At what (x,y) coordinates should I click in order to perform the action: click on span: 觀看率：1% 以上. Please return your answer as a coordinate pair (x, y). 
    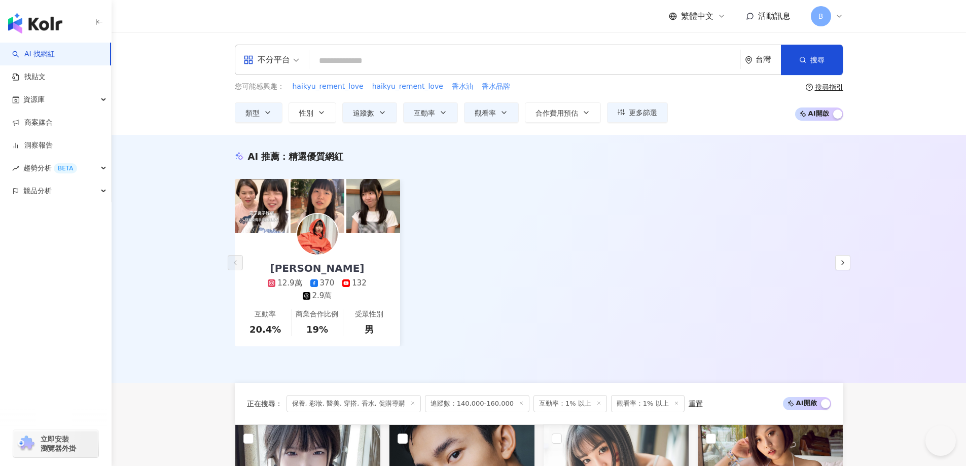
    Looking at the image, I should click on (647, 403).